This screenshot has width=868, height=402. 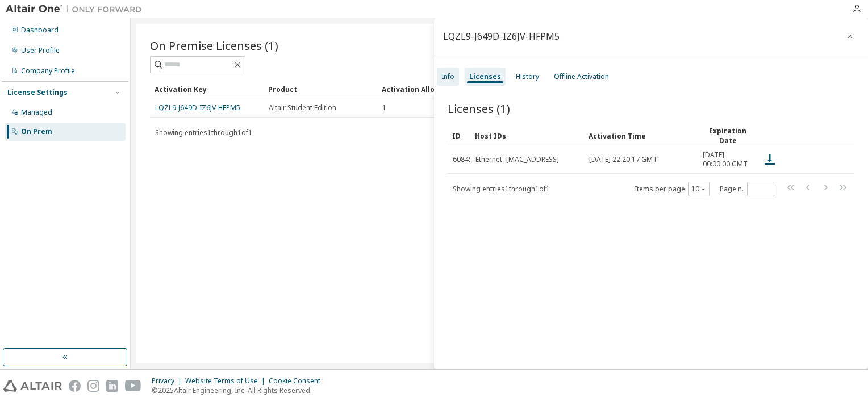 What do you see at coordinates (448, 77) in the screenshot?
I see `div: Info` at bounding box center [448, 77].